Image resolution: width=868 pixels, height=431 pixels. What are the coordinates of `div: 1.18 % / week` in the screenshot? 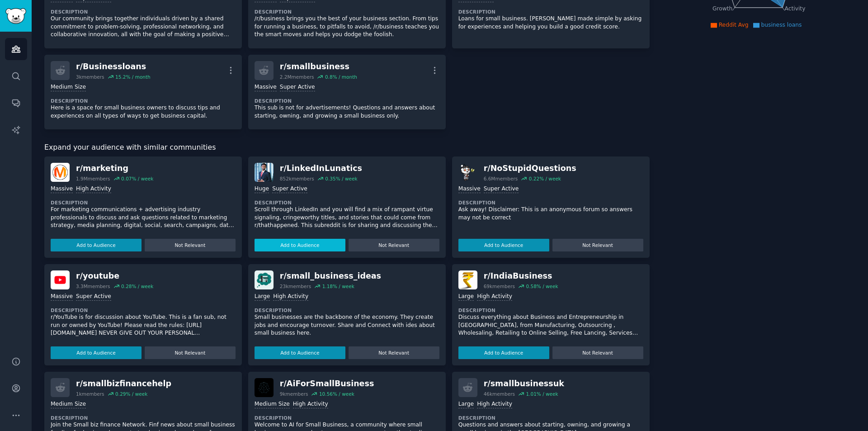 It's located at (338, 286).